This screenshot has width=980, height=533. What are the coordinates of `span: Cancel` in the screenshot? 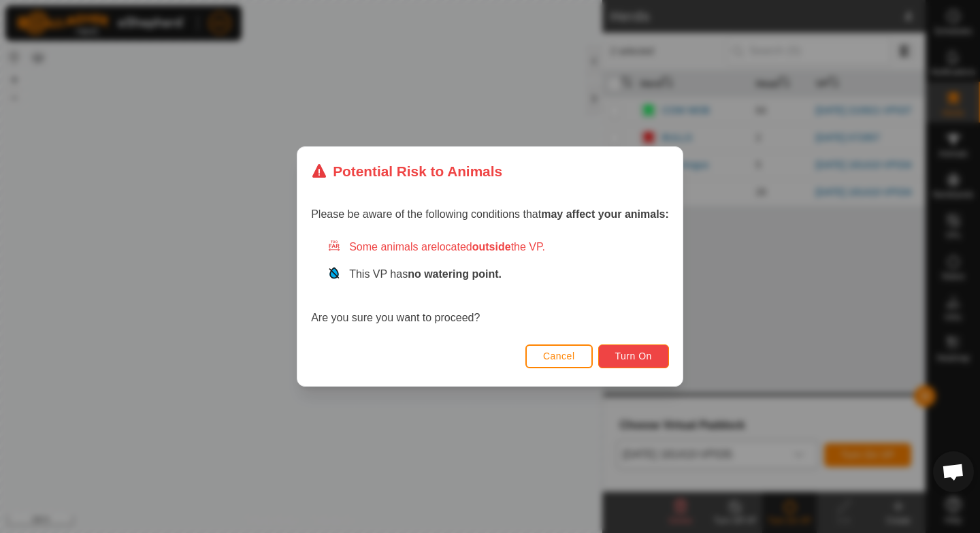 It's located at (559, 356).